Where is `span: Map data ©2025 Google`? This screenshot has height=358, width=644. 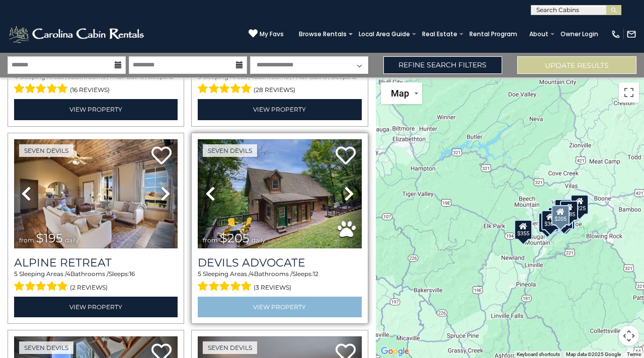
span: Map data ©2025 Google is located at coordinates (593, 354).